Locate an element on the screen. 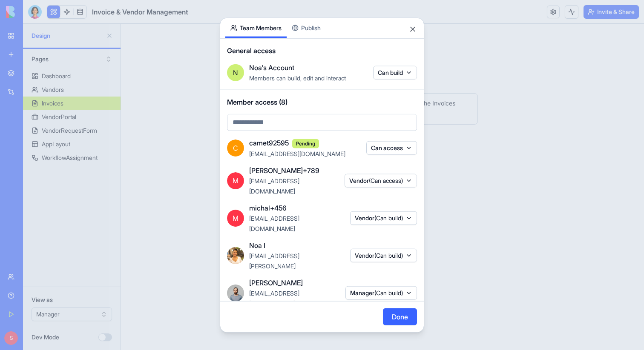 This screenshot has width=644, height=350. span: Noa's Account is located at coordinates (272, 67).